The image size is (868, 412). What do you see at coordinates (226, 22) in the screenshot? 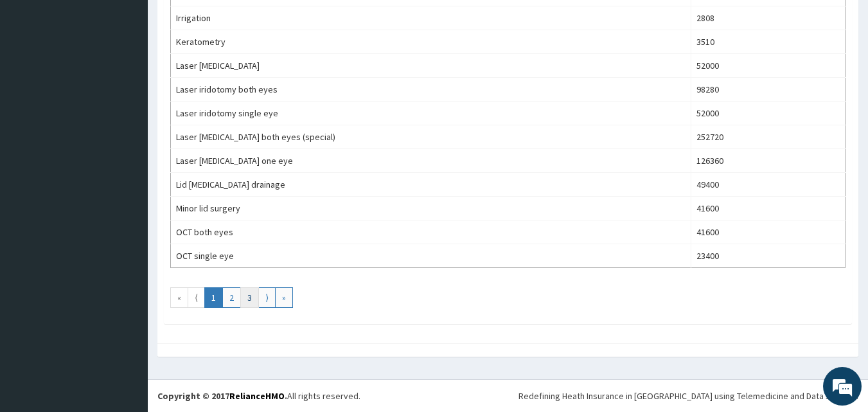
I see `div: Minimize live chat window` at bounding box center [226, 22].